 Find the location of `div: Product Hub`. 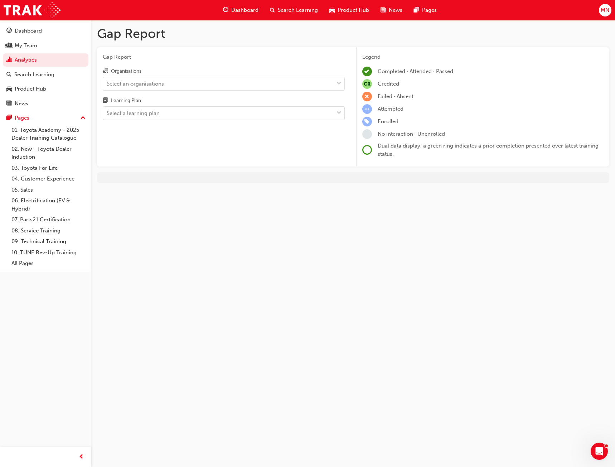

div: Product Hub is located at coordinates (30, 89).